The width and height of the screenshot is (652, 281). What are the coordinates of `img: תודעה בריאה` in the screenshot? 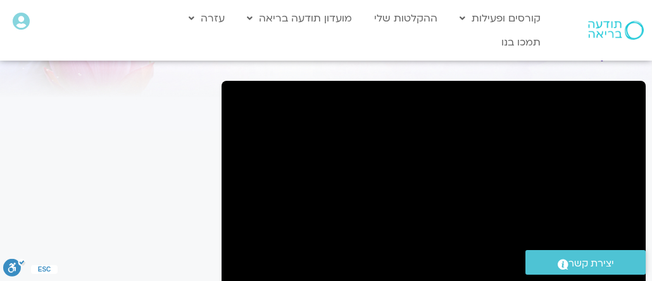 It's located at (615, 30).